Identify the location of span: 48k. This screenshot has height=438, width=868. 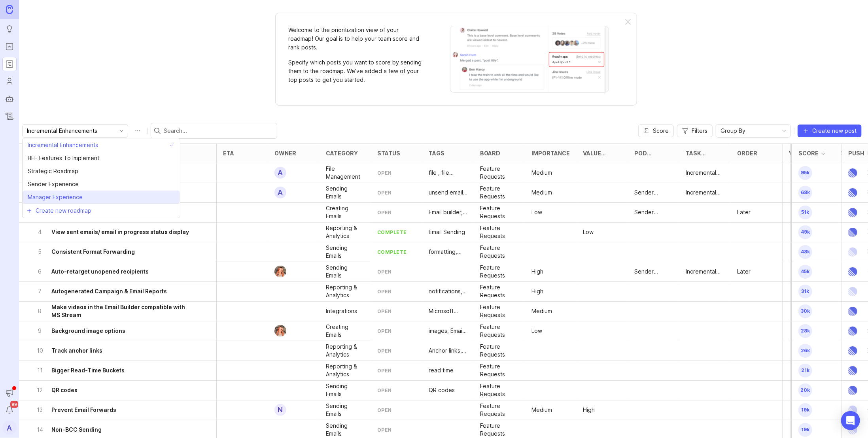
(805, 252).